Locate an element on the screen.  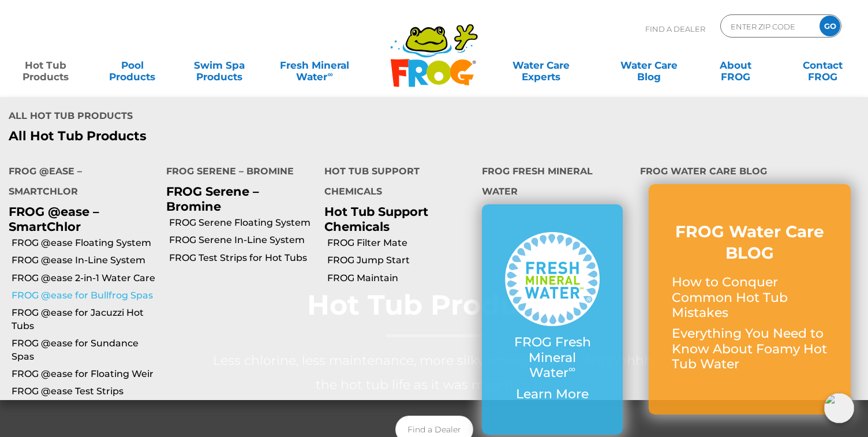
a: PoolProducts is located at coordinates (132, 65).